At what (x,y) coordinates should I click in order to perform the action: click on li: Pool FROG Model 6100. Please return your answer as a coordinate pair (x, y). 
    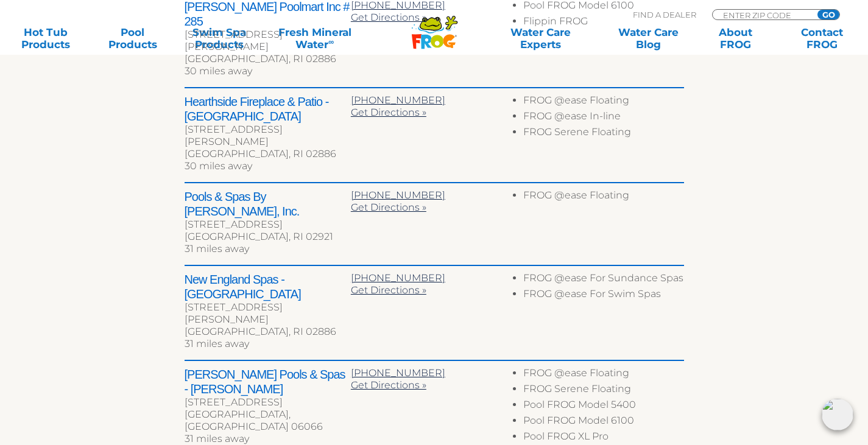
    Looking at the image, I should click on (603, 423).